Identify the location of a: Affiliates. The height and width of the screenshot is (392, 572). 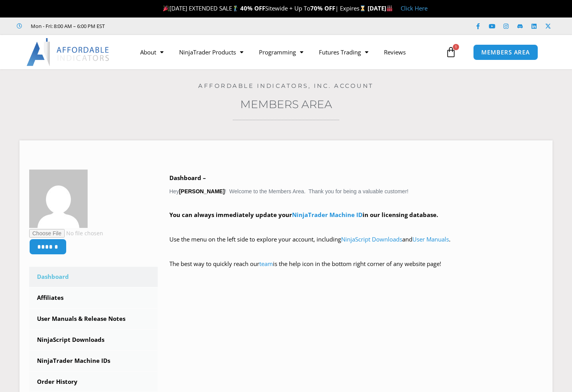
(93, 298).